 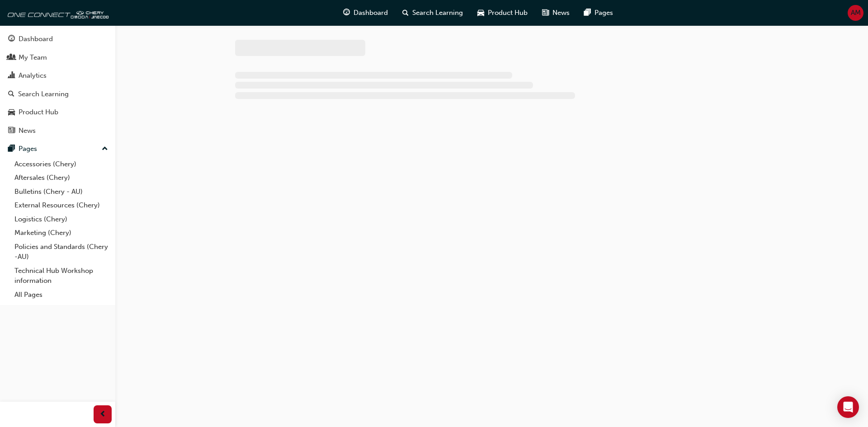 What do you see at coordinates (58, 39) in the screenshot?
I see `a: Dashboard` at bounding box center [58, 39].